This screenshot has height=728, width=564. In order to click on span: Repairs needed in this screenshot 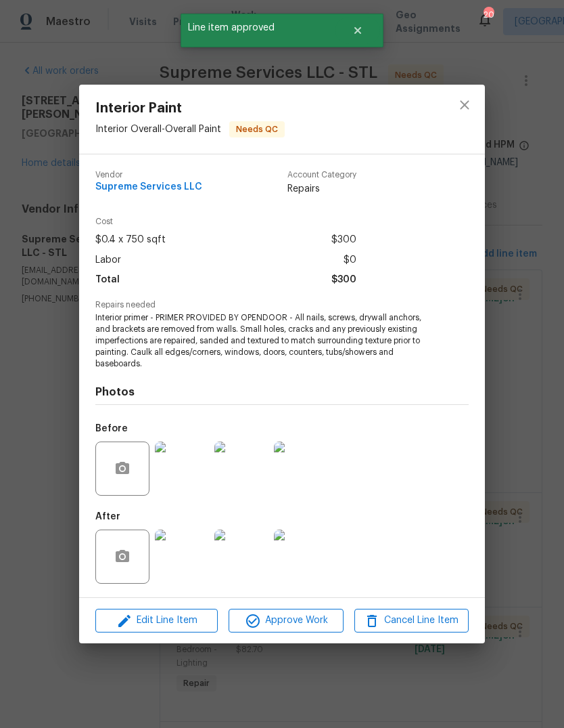, I will do `click(282, 304)`.